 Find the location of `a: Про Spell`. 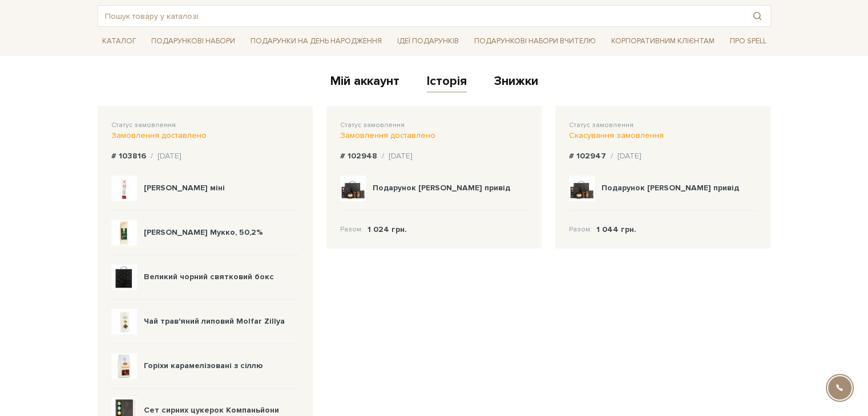

a: Про Spell is located at coordinates (748, 41).